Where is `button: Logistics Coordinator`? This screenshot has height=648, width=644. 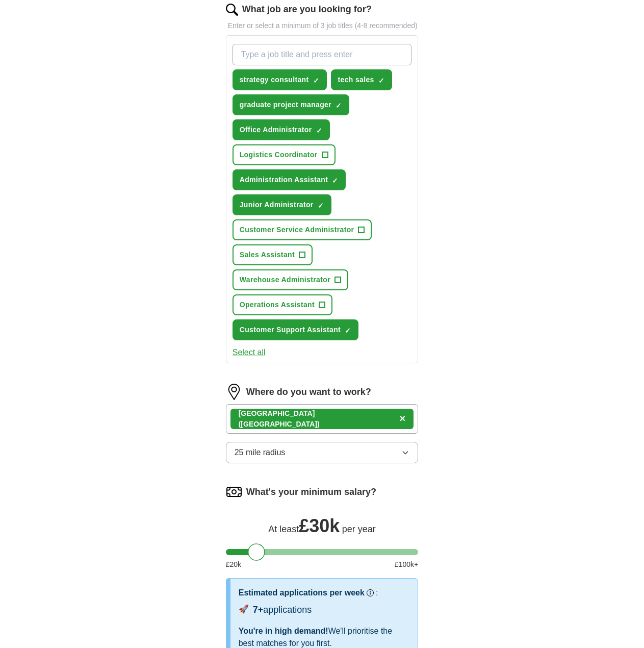 button: Logistics Coordinator is located at coordinates (284, 155).